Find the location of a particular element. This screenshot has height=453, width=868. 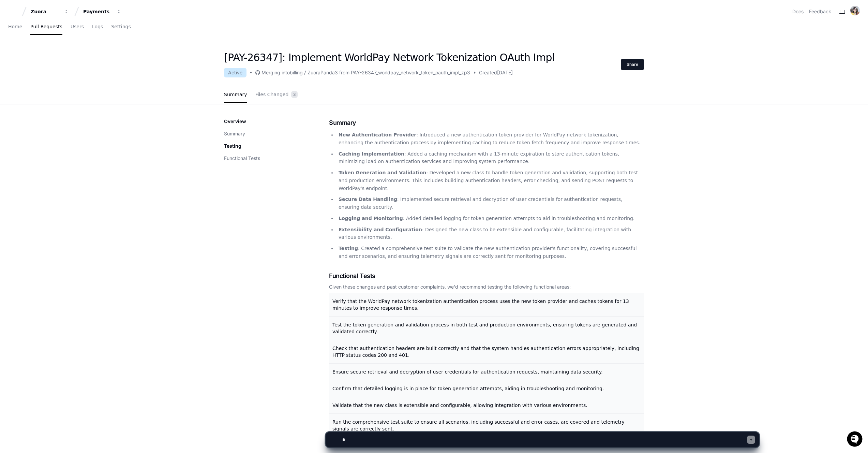

p: : Added a caching mechanism with a 13-minute expiration to store authentication tokens, minimizin... is located at coordinates (492, 157).